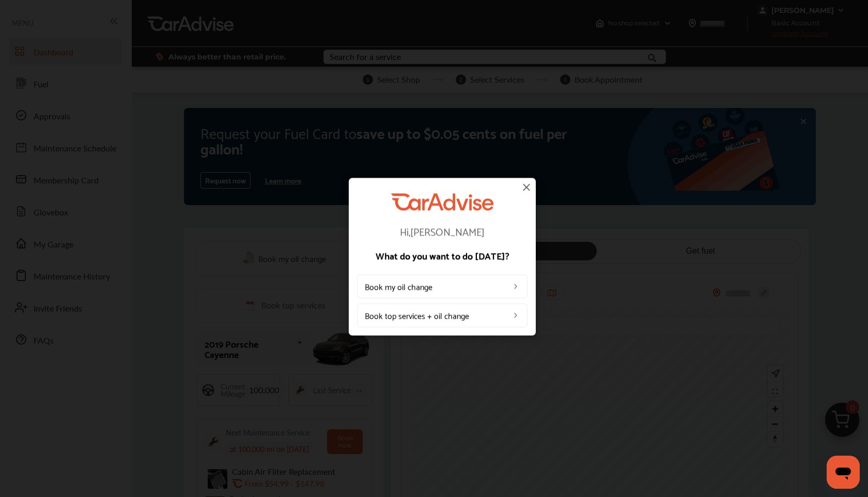  What do you see at coordinates (442, 287) in the screenshot?
I see `a: Book my oil change` at bounding box center [442, 287].